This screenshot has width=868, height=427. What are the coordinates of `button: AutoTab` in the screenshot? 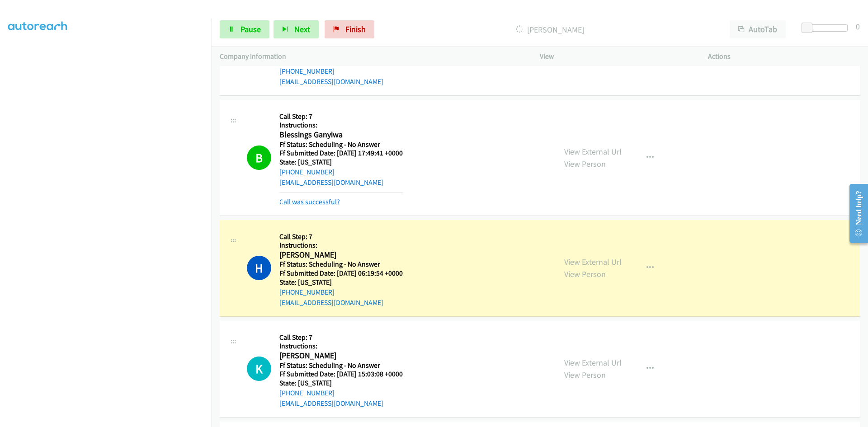 It's located at (758, 30).